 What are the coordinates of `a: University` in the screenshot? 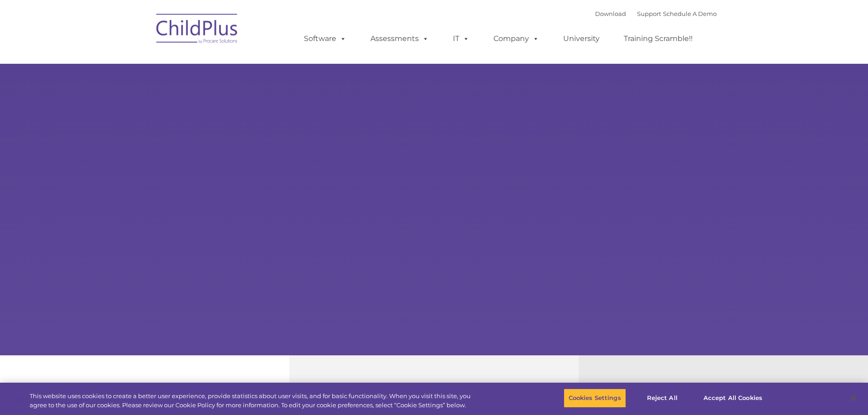 It's located at (581, 39).